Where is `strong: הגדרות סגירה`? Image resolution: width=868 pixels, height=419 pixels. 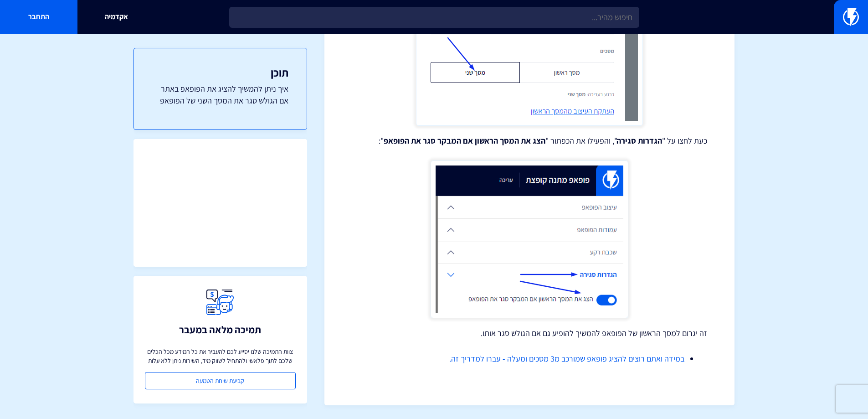 strong: הגדרות סגירה is located at coordinates (639, 141).